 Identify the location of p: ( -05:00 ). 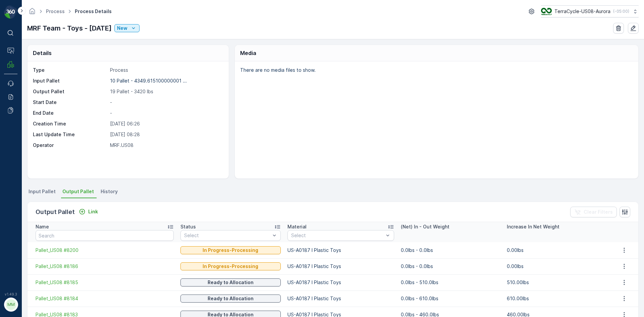
(621, 11).